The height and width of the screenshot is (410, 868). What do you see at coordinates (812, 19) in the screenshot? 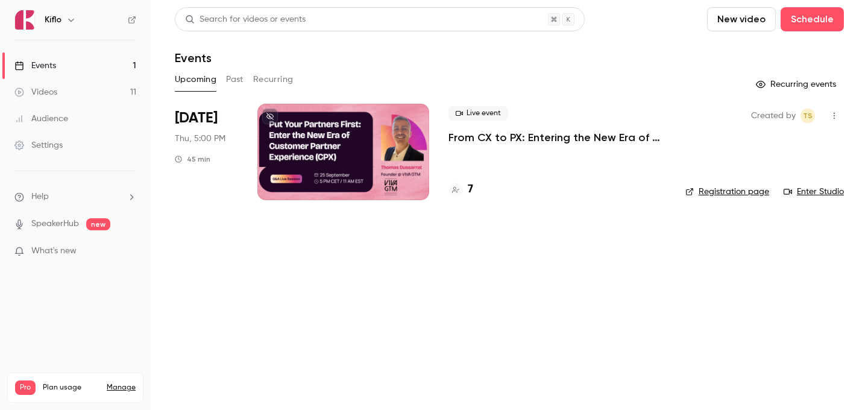
I see `button: Schedule` at bounding box center [812, 19].